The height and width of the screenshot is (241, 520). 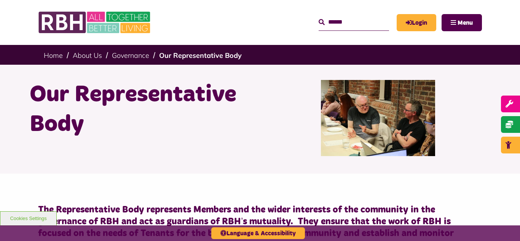 What do you see at coordinates (378, 118) in the screenshot?
I see `img: Rep Body` at bounding box center [378, 118].